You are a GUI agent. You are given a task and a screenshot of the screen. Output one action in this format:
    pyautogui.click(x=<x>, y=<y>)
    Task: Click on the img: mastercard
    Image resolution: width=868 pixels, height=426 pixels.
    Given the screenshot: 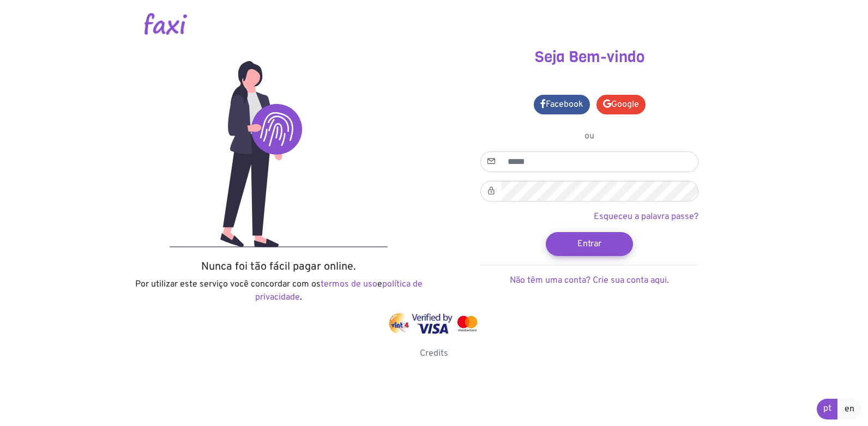 What is the action you would take?
    pyautogui.click(x=467, y=323)
    